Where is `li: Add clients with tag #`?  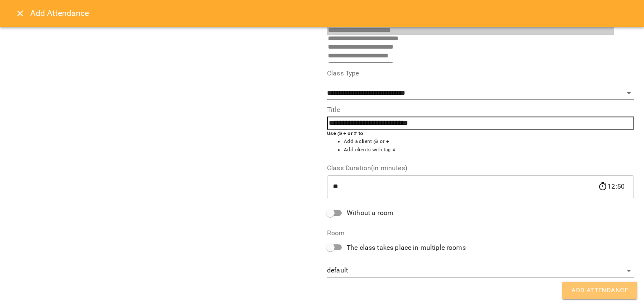
li: Add clients with tag # is located at coordinates (489, 150).